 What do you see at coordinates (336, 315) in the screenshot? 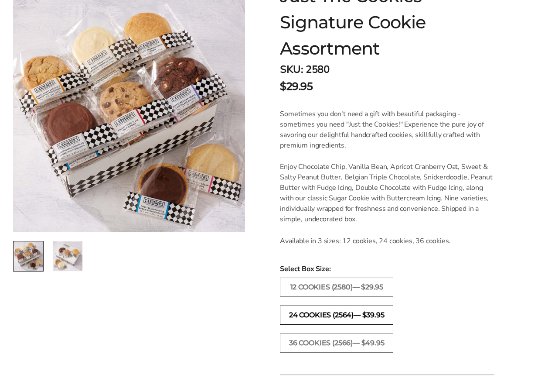
I see `label: 24 COOKIES (2564)— $39.95` at bounding box center [336, 315].